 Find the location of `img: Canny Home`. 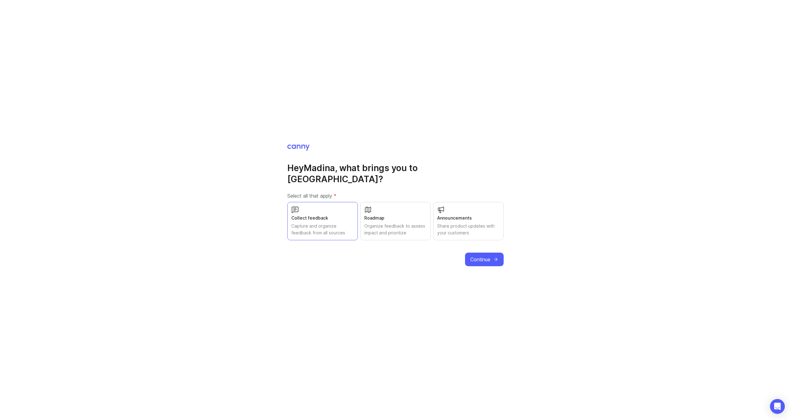

img: Canny Home is located at coordinates (299, 148).